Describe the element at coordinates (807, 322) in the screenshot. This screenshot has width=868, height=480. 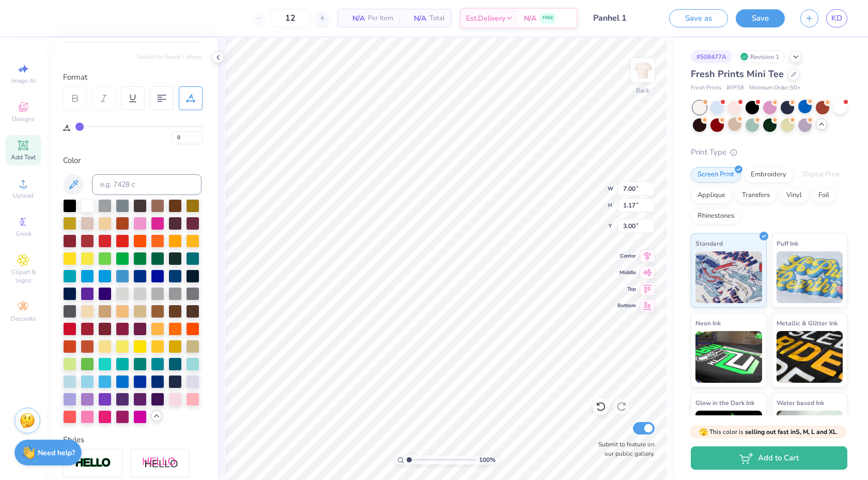
I see `span: Metallic & Glitter Ink` at that location.